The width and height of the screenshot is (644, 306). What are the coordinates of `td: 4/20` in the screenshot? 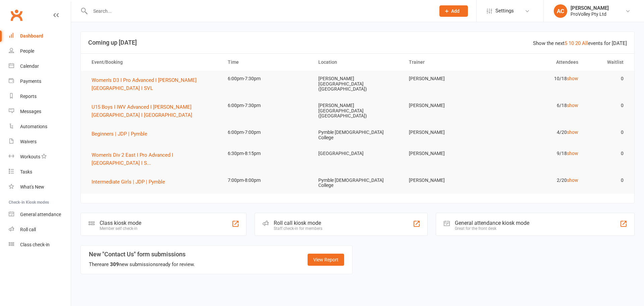 It's located at (539, 132).